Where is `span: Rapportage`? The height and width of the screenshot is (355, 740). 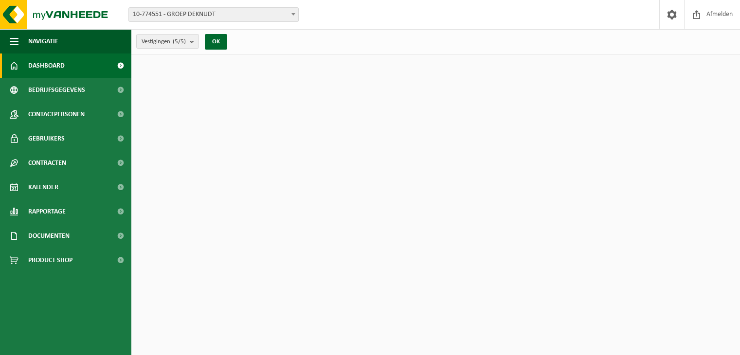 span: Rapportage is located at coordinates (47, 212).